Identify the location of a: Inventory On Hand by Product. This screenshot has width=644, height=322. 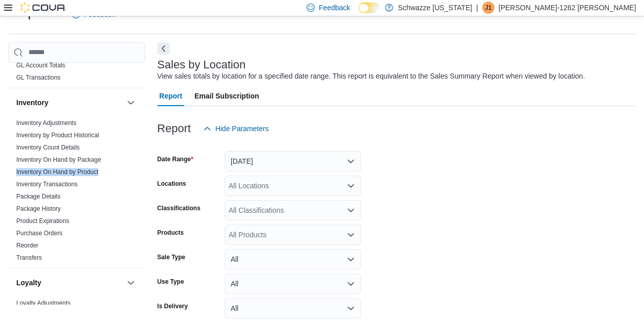
(57, 172).